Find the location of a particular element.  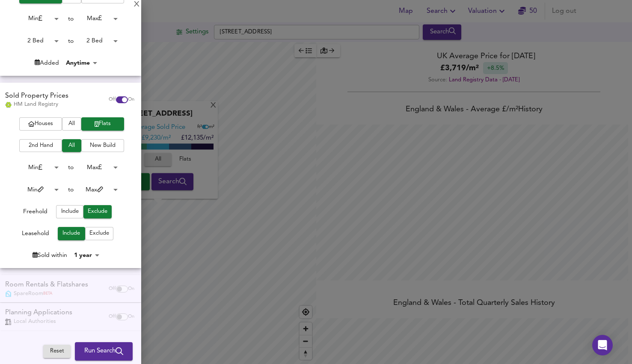

button: New Build is located at coordinates (103, 146).